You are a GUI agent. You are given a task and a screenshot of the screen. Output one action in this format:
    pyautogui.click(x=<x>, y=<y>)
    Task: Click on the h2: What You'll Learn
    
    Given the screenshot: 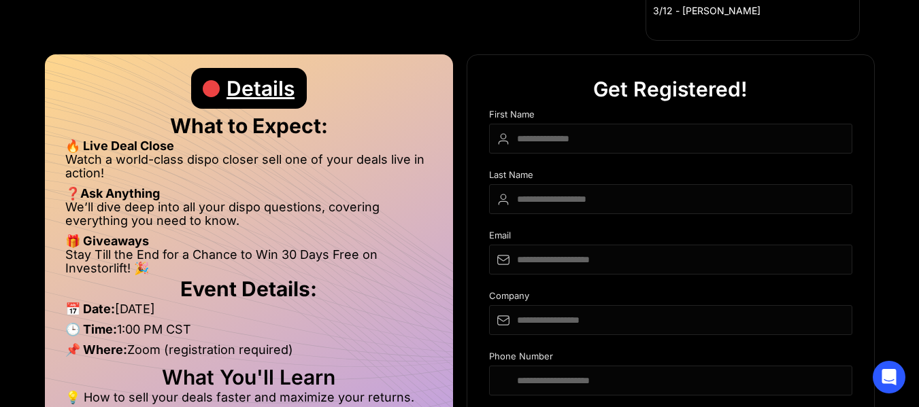 What is the action you would take?
    pyautogui.click(x=249, y=378)
    